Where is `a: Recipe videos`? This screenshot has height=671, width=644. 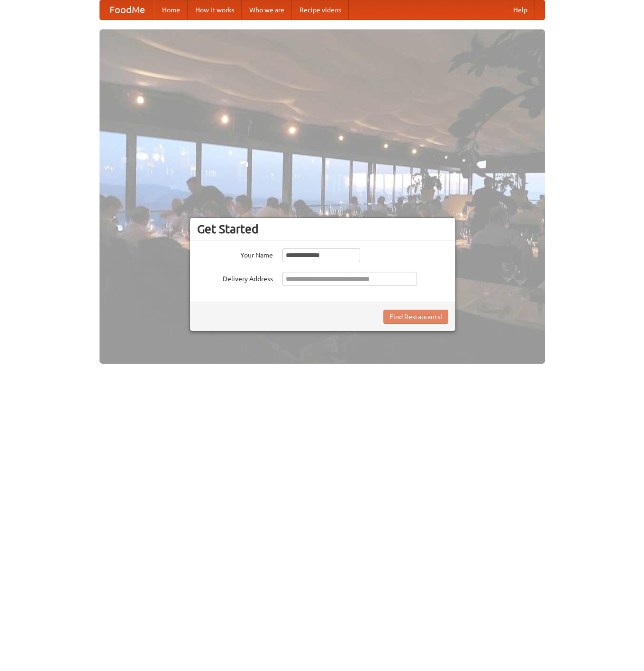
a: Recipe videos is located at coordinates (320, 10).